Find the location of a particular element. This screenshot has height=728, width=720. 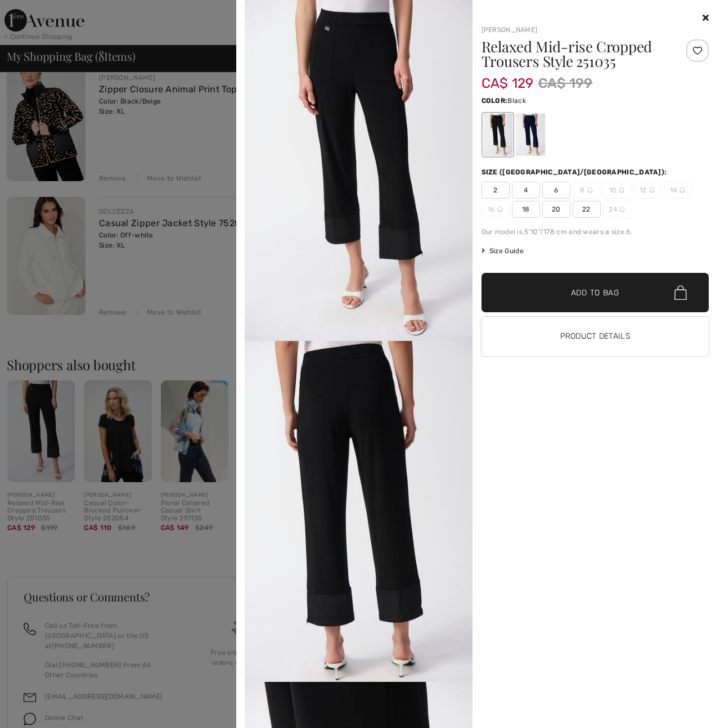

button: Product Details is located at coordinates (595, 336).